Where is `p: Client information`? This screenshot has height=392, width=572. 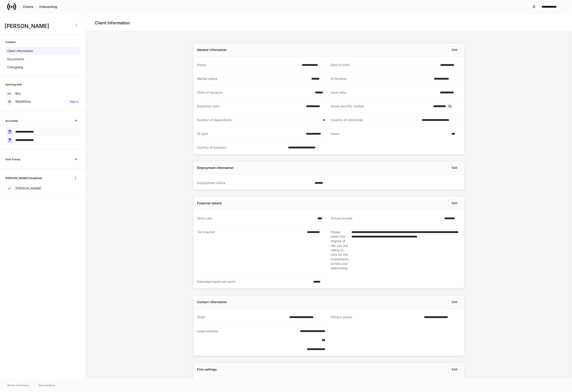
p: Client information is located at coordinates (20, 51).